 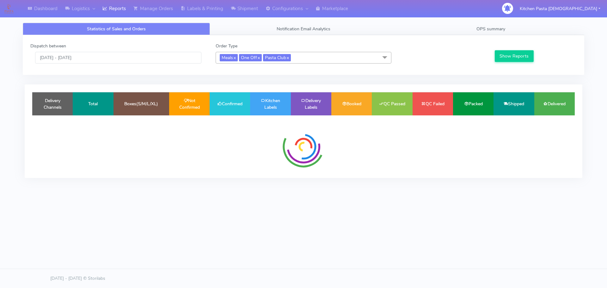 I want to click on td: Confirmed, so click(x=230, y=104).